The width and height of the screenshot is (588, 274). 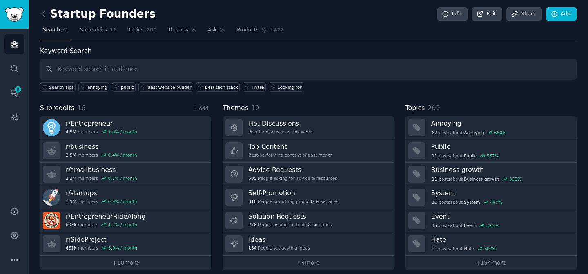 I want to click on span: Hate, so click(x=469, y=249).